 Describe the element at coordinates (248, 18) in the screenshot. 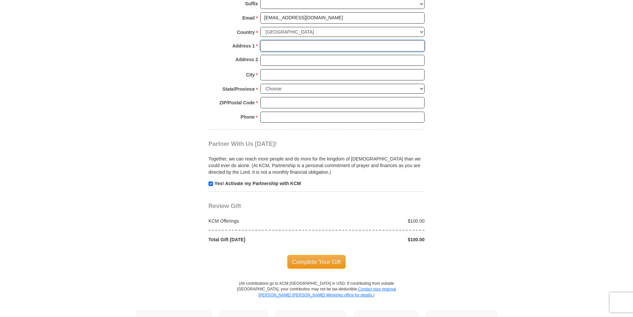

I see `strong: Email` at that location.